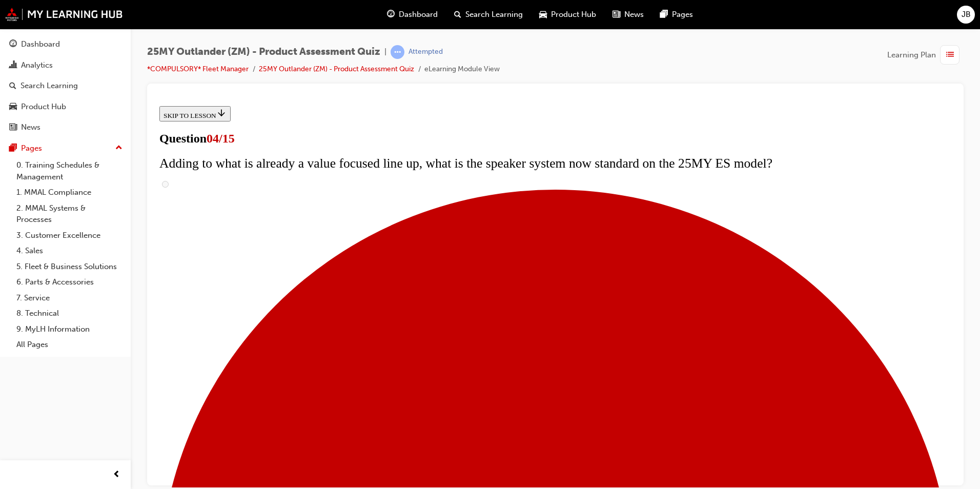  I want to click on div: Attempted, so click(426, 52).